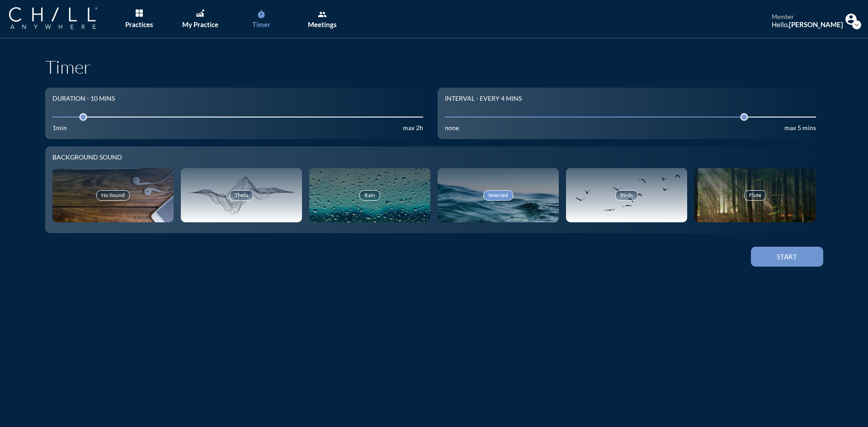 The image size is (868, 427). What do you see at coordinates (323, 15) in the screenshot?
I see `i: group` at bounding box center [323, 15].